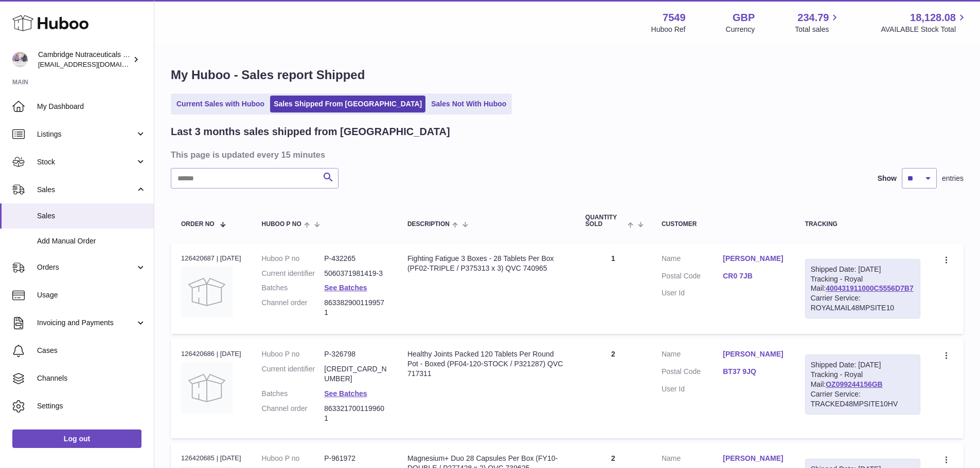 The height and width of the screenshot is (468, 980). Describe the element at coordinates (818, 23) in the screenshot. I see `a: 234.79 Total sales` at that location.